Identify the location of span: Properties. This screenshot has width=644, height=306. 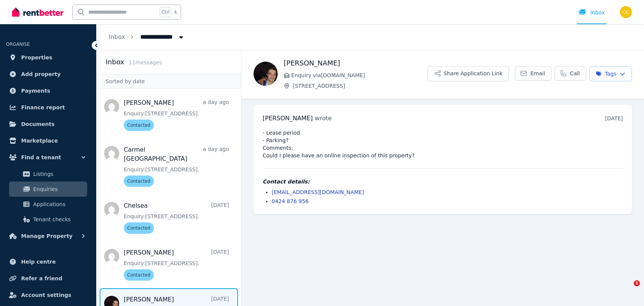
(36, 57).